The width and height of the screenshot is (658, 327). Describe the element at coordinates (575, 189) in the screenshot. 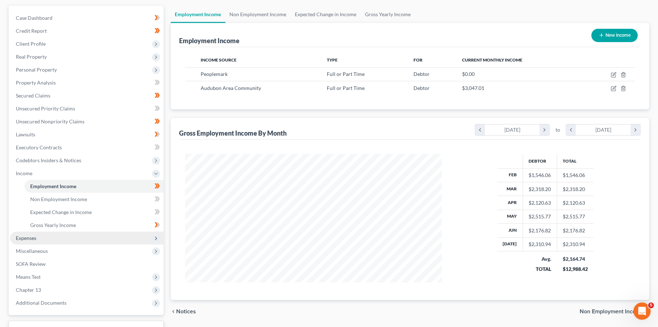

I see `td: $2,318.20` at that location.